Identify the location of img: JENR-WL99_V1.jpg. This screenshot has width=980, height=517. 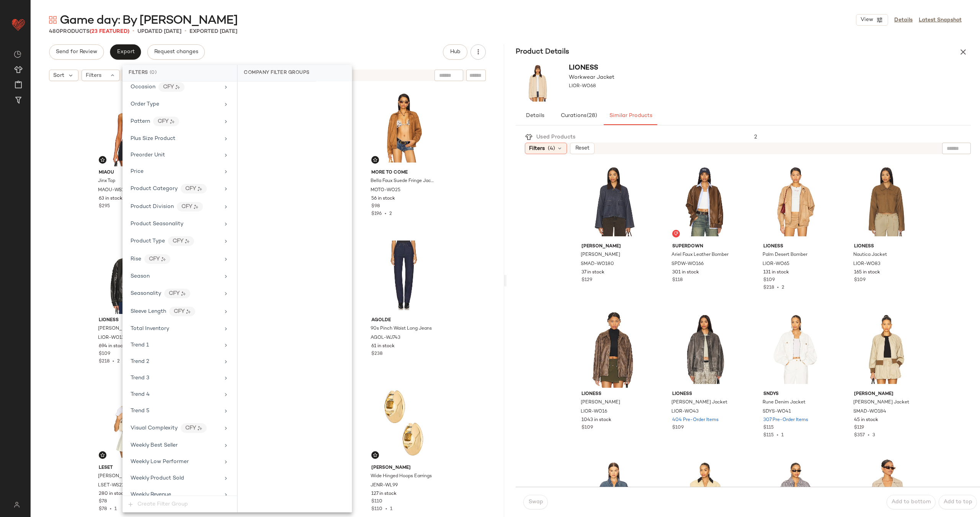
(404, 423).